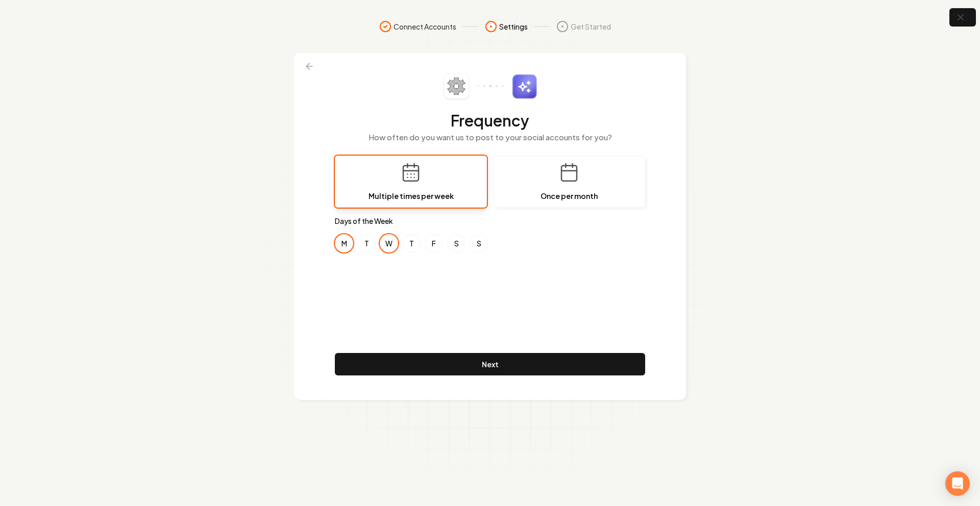 This screenshot has height=506, width=980. I want to click on span: Settings, so click(513, 26).